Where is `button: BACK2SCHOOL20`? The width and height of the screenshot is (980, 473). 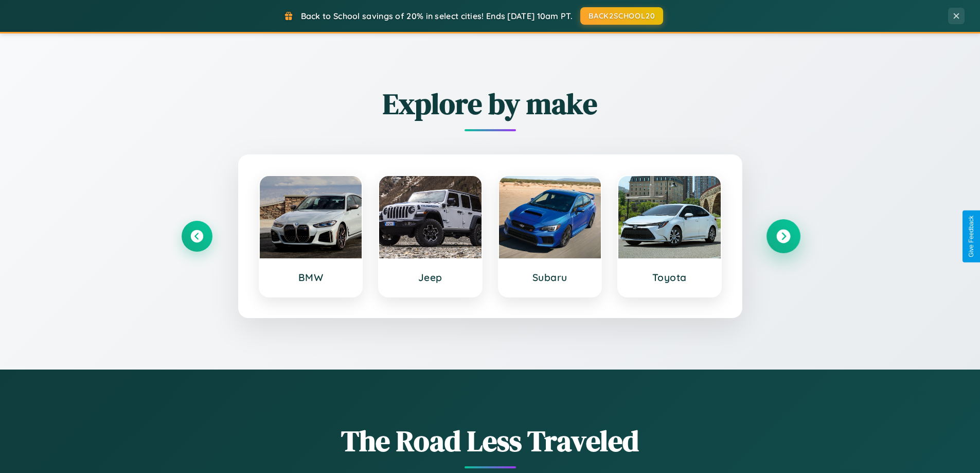 button: BACK2SCHOOL20 is located at coordinates (622, 16).